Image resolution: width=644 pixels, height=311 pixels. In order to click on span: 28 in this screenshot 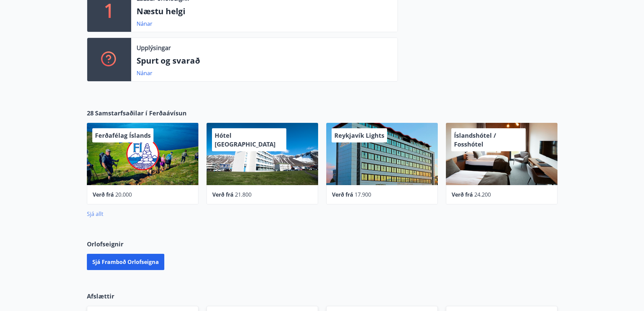, I will do `click(90, 113)`.